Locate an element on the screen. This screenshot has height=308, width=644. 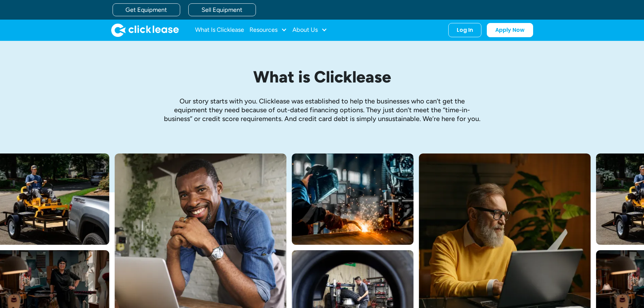
a: home is located at coordinates (145, 30).